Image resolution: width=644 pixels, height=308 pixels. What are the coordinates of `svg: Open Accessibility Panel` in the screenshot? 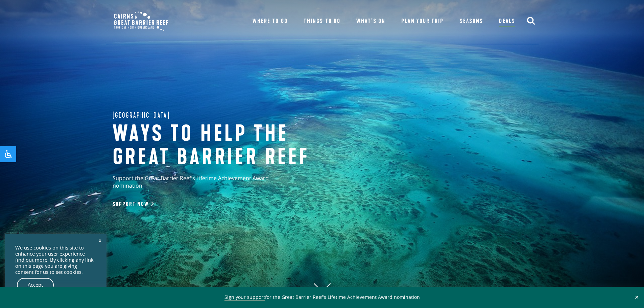 It's located at (8, 154).